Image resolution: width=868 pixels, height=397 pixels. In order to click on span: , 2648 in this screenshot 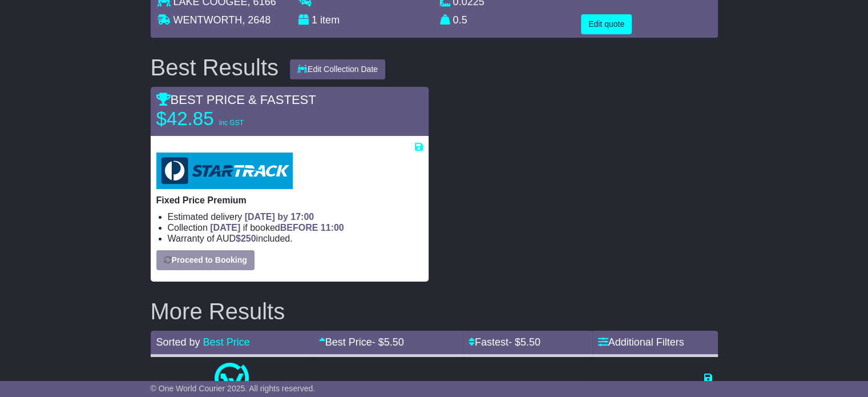, I will do `click(256, 20)`.